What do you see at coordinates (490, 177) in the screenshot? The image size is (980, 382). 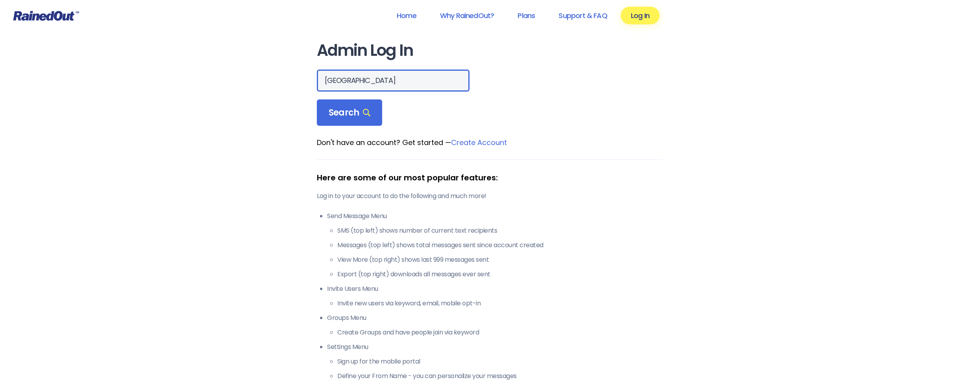 I see `div: Here are some of our most popular features:` at bounding box center [490, 177].